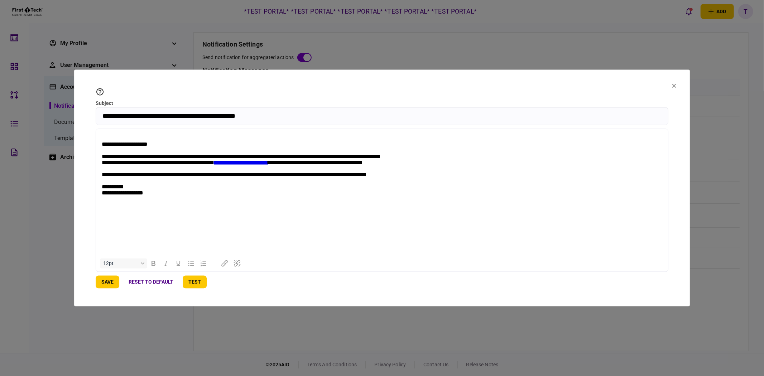  I want to click on button: Insert/edit link, so click(224, 263).